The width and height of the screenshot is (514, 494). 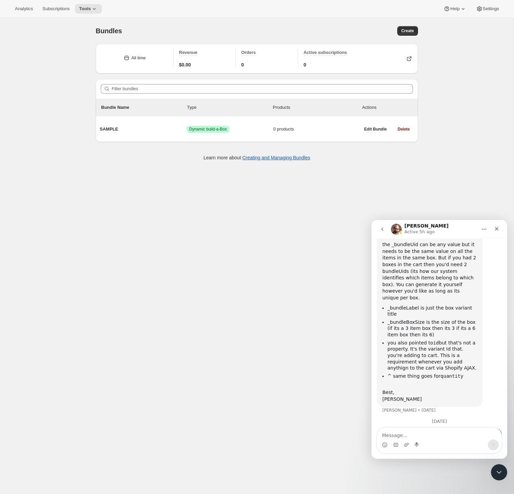 What do you see at coordinates (61, 156) in the screenshot?
I see `li: ^ same thing goes for` at bounding box center [61, 156].